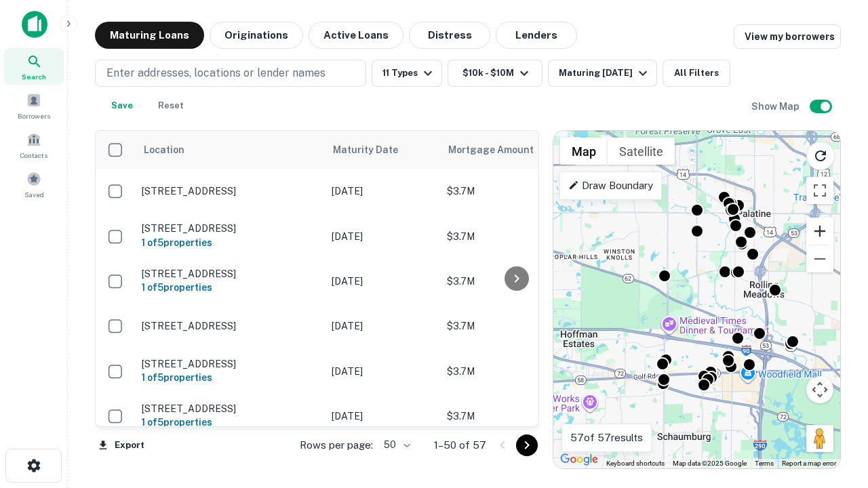 This screenshot has width=868, height=488. What do you see at coordinates (536, 35) in the screenshot?
I see `button: Lenders` at bounding box center [536, 35].